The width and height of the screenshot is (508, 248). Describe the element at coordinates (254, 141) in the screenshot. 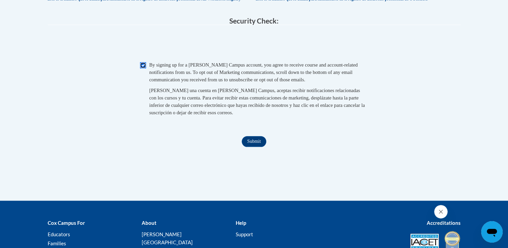

I see `input: Submit` at that location.